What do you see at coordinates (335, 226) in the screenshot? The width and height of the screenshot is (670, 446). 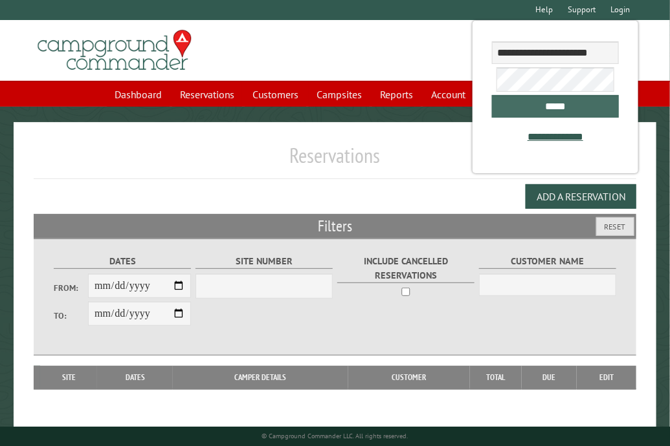 I see `h2: Filters` at bounding box center [335, 226].